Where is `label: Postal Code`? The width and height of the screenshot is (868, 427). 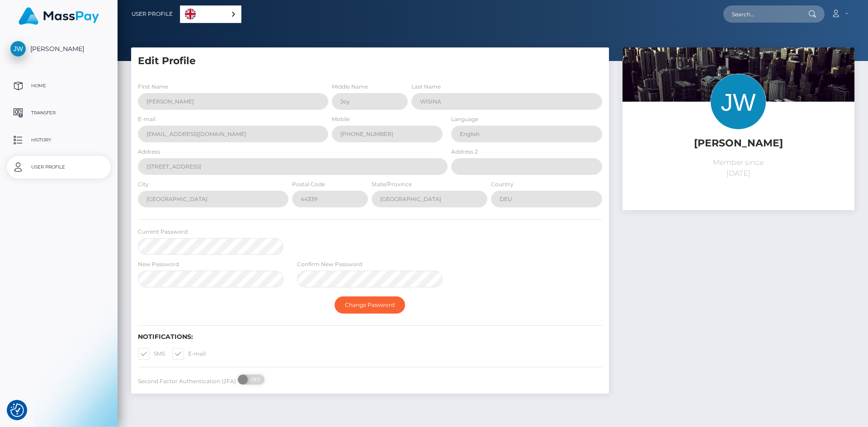 label: Postal Code is located at coordinates (308, 185).